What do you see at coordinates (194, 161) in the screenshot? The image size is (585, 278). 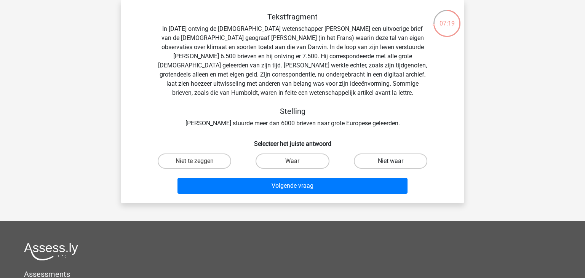 I see `label: Niet te zeggen` at bounding box center [194, 161].